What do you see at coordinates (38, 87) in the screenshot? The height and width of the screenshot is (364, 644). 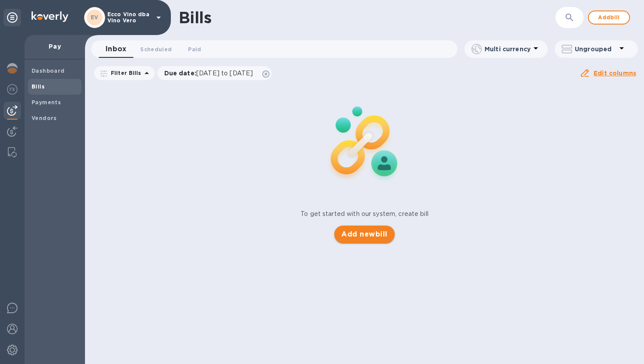 I see `b: Bills` at bounding box center [38, 87].